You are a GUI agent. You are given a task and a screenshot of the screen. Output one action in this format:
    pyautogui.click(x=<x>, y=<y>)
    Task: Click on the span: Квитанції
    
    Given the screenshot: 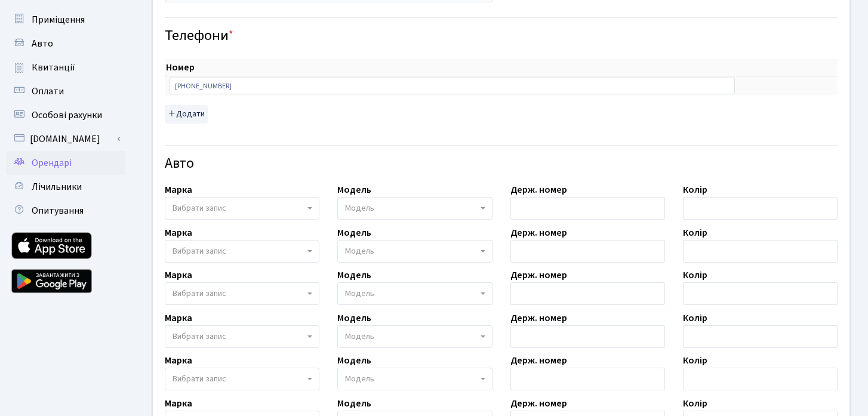 What is the action you would take?
    pyautogui.click(x=53, y=68)
    